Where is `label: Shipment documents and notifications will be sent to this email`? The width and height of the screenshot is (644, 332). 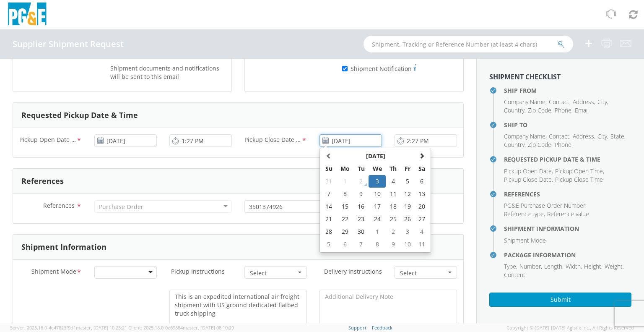
label: Shipment documents and notifications will be sent to this email is located at coordinates (168, 71).